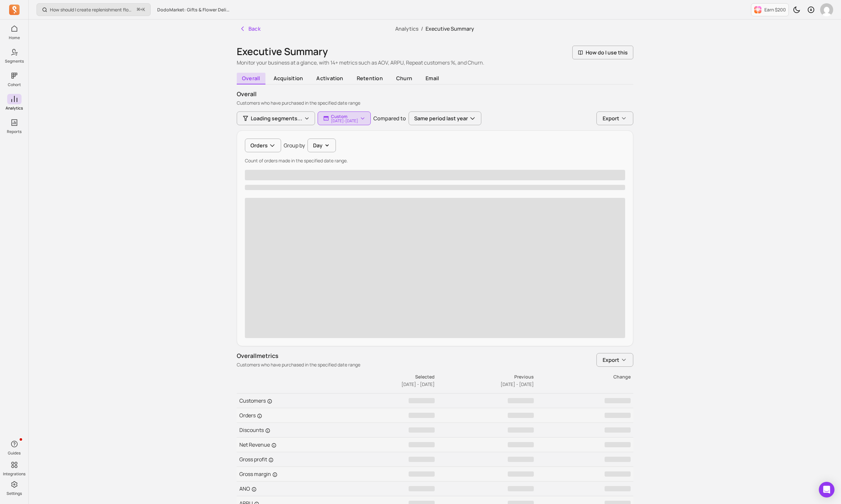 The width and height of the screenshot is (841, 504). Describe the element at coordinates (276, 119) in the screenshot. I see `span: Loading segments...` at that location.